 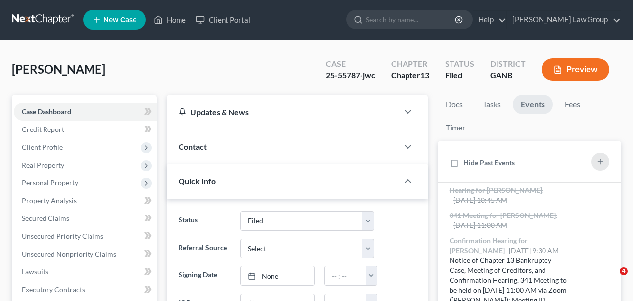 I want to click on span: Executory Contracts, so click(x=53, y=289).